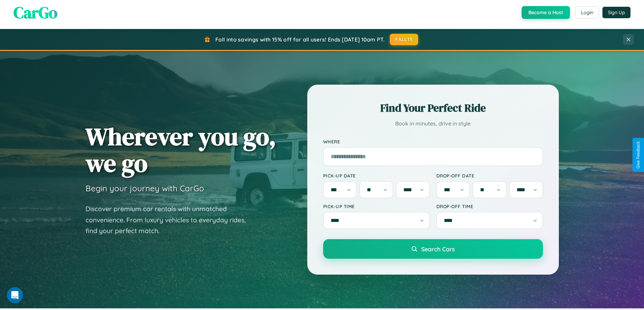 Image resolution: width=644 pixels, height=310 pixels. I want to click on button: Login, so click(587, 12).